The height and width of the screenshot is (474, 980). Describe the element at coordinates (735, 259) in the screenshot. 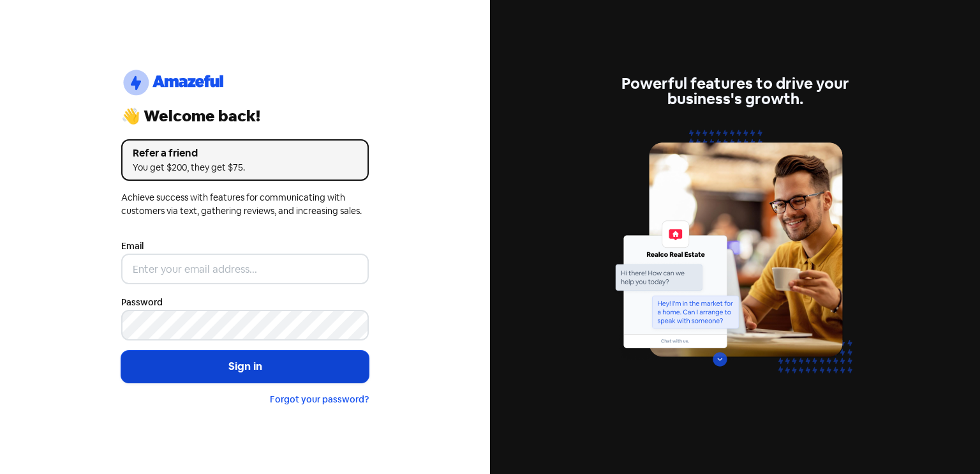

I see `img: web-chat` at that location.